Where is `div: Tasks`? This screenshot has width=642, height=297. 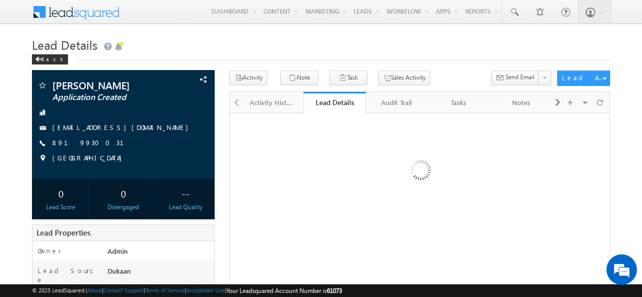
div: Tasks is located at coordinates (459, 103).